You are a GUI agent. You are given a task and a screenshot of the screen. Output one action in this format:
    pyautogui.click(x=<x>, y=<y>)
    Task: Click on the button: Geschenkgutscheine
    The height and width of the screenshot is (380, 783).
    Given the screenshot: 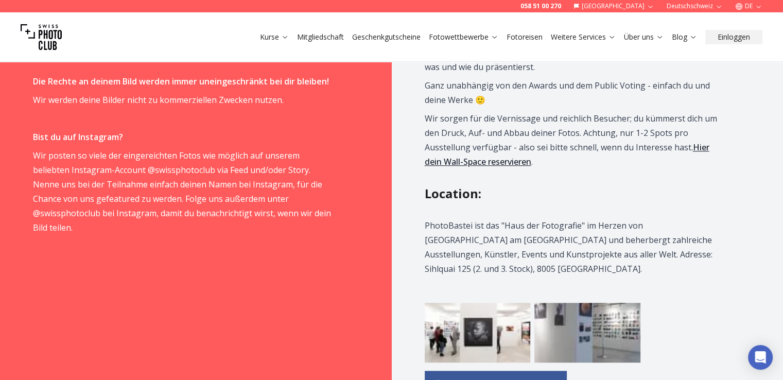 What is the action you would take?
    pyautogui.click(x=386, y=37)
    